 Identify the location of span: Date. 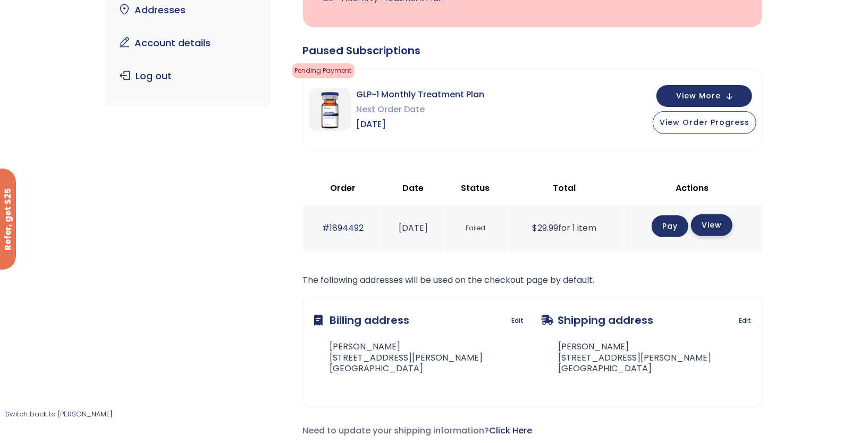
(414, 187).